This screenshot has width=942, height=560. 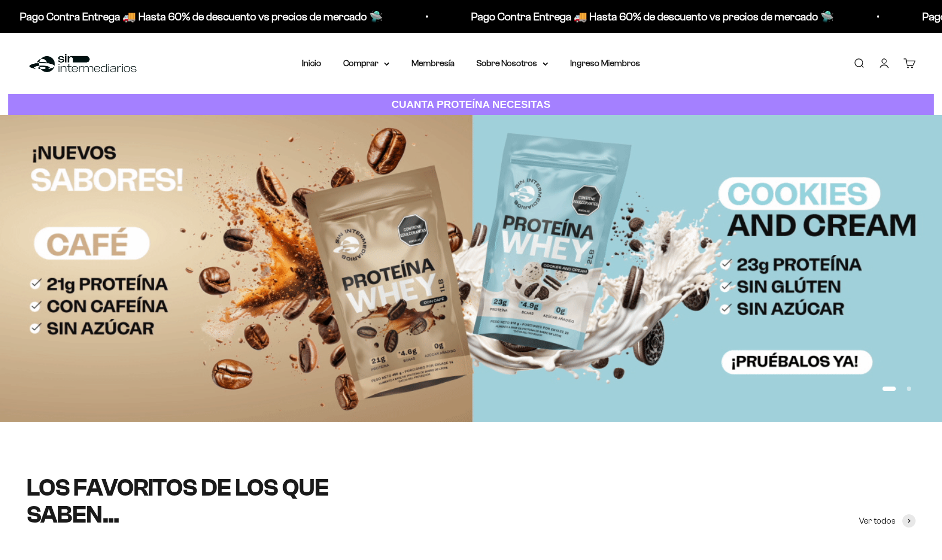 What do you see at coordinates (605, 63) in the screenshot?
I see `a: Ingreso Miembros` at bounding box center [605, 63].